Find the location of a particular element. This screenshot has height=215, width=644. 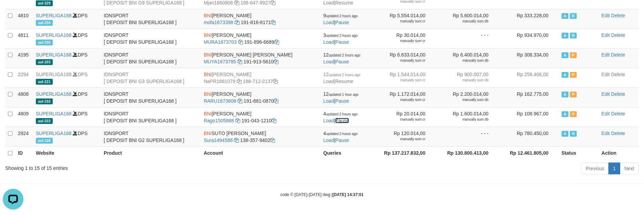

a: mofa1673398 is located at coordinates (218, 23).